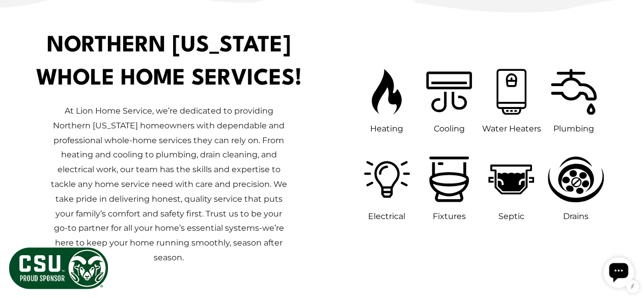 The image size is (644, 298). I want to click on a: Cooling, so click(449, 100).